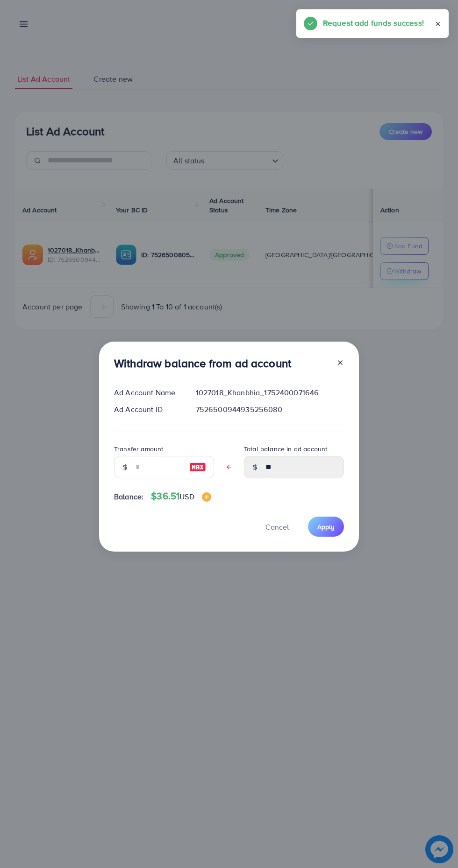 The image size is (458, 868). I want to click on label: Transfer amount, so click(138, 449).